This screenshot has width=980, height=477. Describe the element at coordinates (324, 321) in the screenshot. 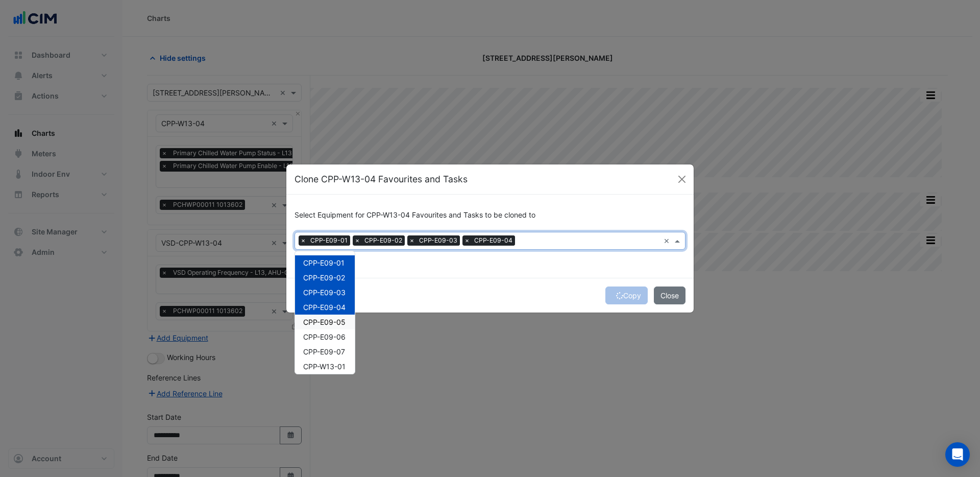

I see `span: CPP-E09-05` at that location.